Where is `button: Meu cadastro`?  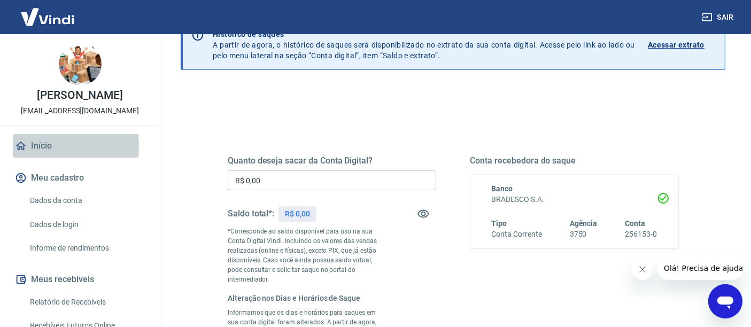 button: Meu cadastro is located at coordinates (80, 178).